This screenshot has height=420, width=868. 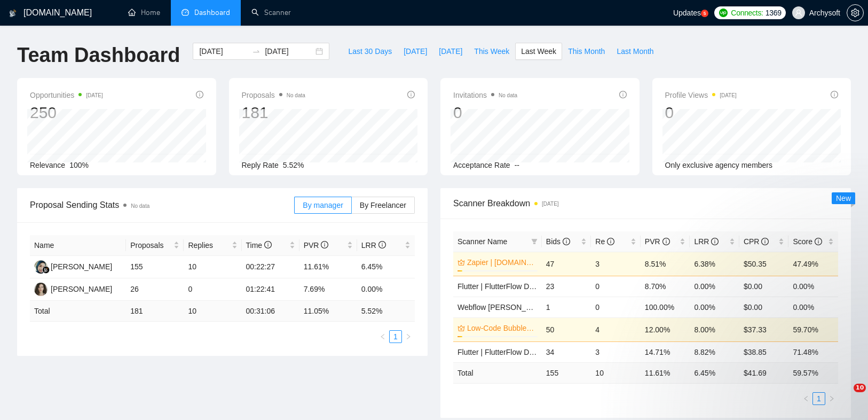 I want to click on span: Last 30 Days, so click(x=370, y=51).